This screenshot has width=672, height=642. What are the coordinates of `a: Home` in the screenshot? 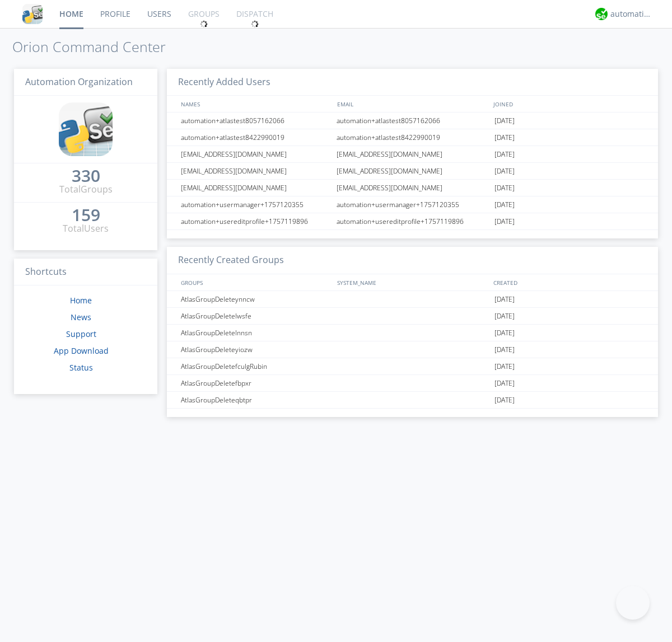 It's located at (80, 300).